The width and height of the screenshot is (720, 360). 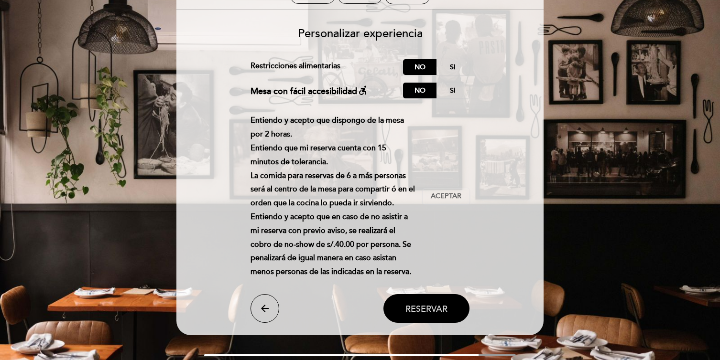 I want to click on i: arrow_back, so click(x=265, y=309).